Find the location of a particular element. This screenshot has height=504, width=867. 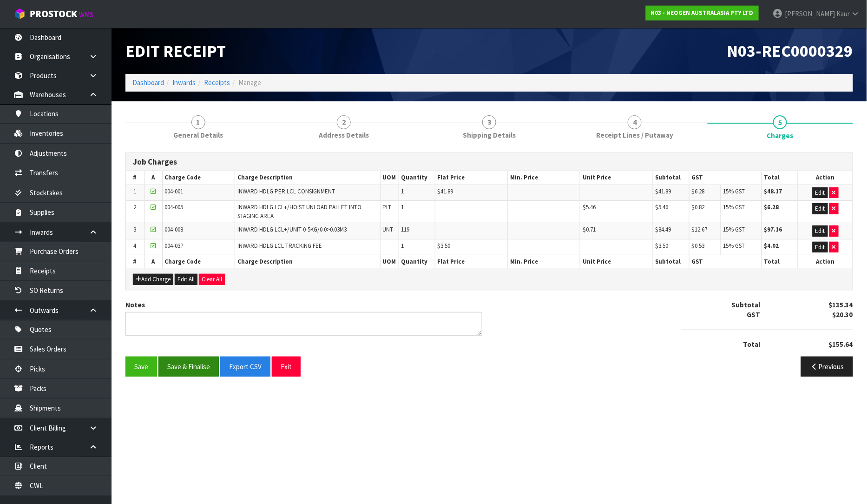

td: 3 is located at coordinates (135, 231).